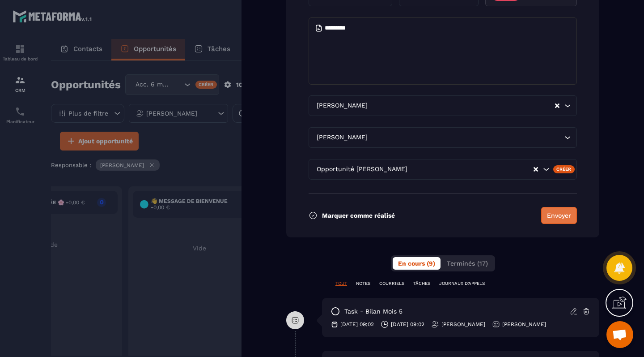 The height and width of the screenshot is (357, 644). What do you see at coordinates (422, 283) in the screenshot?
I see `p: TÂCHES` at bounding box center [422, 283].